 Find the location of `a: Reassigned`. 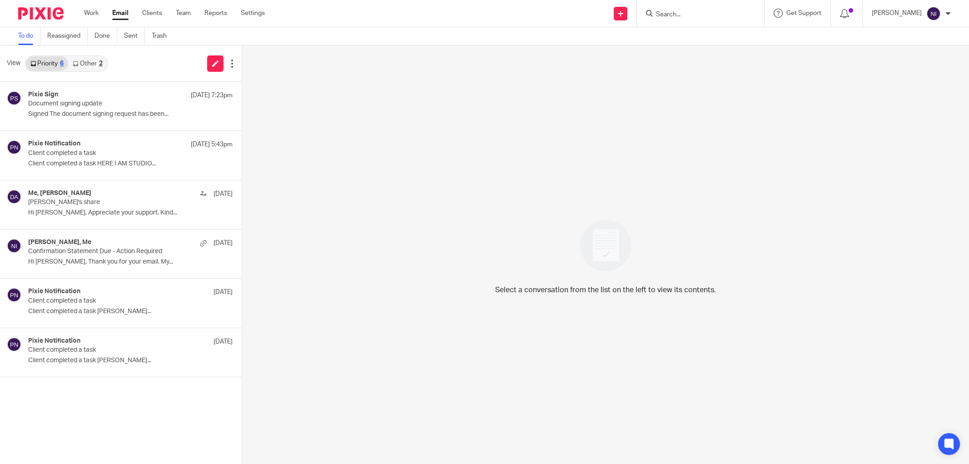

a: Reassigned is located at coordinates (67, 36).